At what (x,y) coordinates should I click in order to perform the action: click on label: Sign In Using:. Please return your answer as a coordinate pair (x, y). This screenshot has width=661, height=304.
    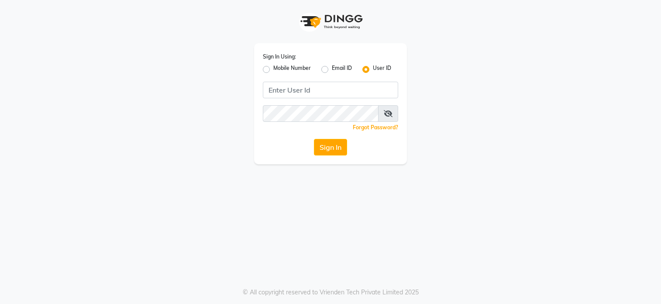
    Looking at the image, I should click on (279, 57).